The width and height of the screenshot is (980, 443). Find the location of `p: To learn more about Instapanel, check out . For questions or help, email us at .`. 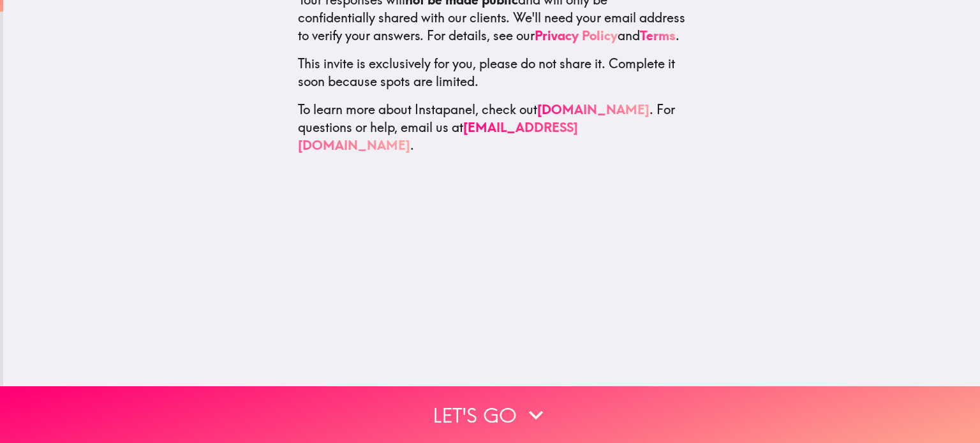

p: To learn more about Instapanel, check out . For questions or help, email us at . is located at coordinates (492, 126).